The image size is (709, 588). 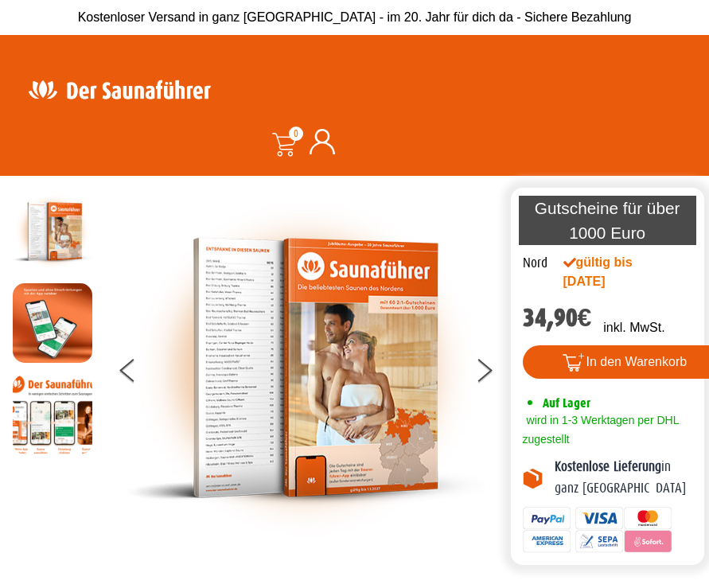 I want to click on span: 0, so click(x=296, y=134).